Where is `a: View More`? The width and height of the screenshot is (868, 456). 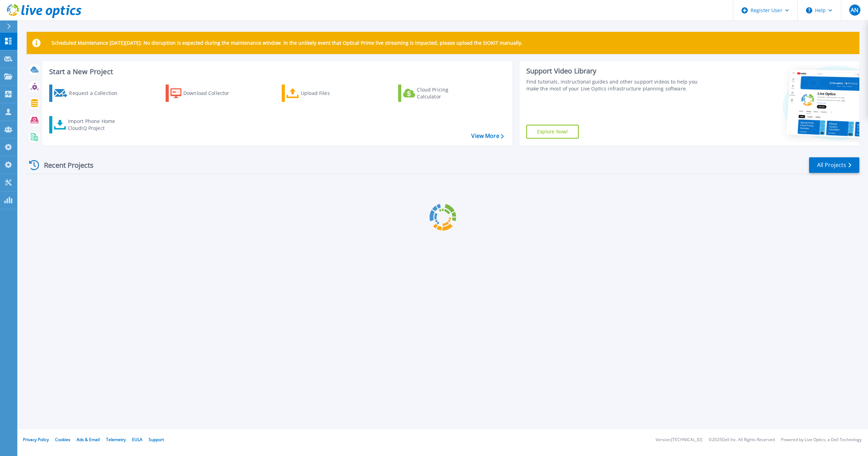
a: View More is located at coordinates (487, 136).